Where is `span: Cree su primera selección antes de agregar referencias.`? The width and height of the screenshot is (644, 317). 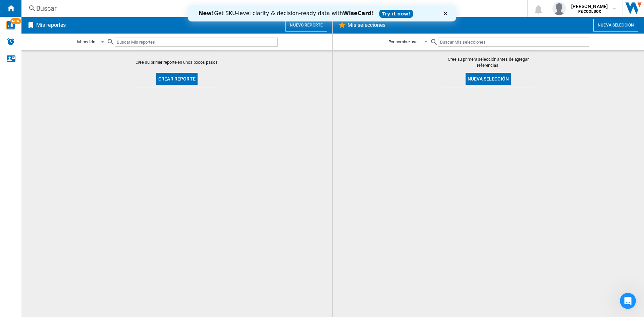 span: Cree su primera selección antes de agregar referencias. is located at coordinates (489, 62).